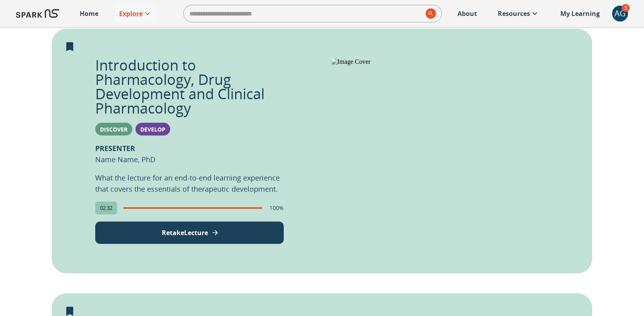 The width and height of the screenshot is (644, 316). I want to click on a: Home, so click(89, 14).